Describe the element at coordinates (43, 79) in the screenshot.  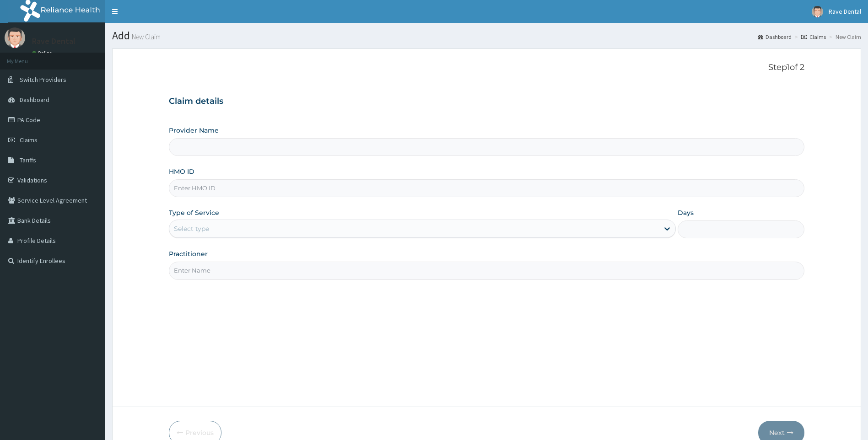
I see `span: Switch Providers` at that location.